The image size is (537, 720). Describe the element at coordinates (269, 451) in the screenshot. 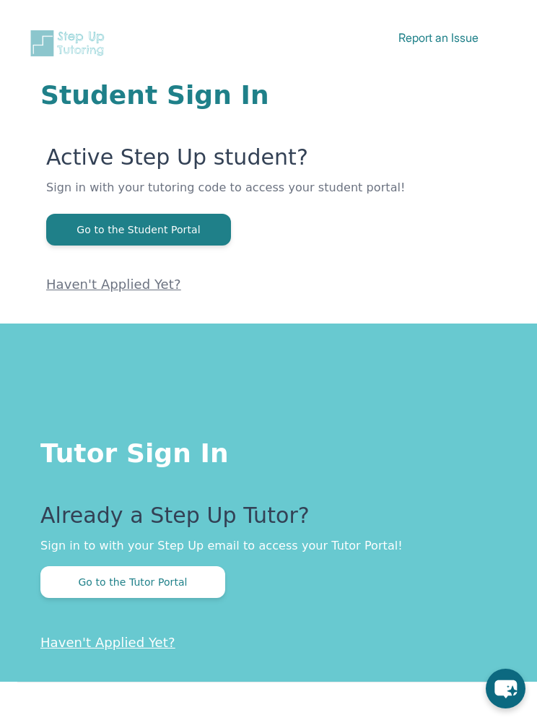

I see `h1: Tutor Sign In` at that location.